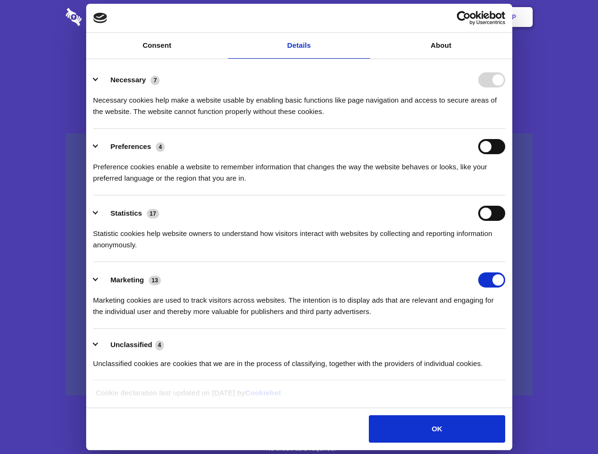 Image resolution: width=598 pixels, height=454 pixels. Describe the element at coordinates (130, 280) in the screenshot. I see `button: Marketing (13)` at that location.